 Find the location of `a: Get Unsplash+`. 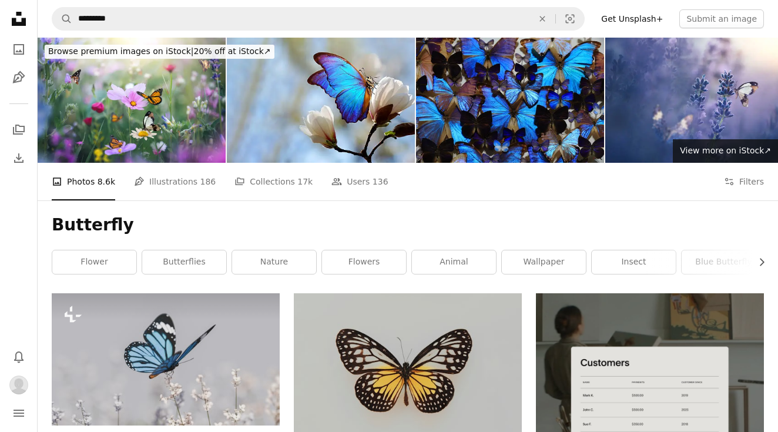

a: Get Unsplash+ is located at coordinates (632, 19).